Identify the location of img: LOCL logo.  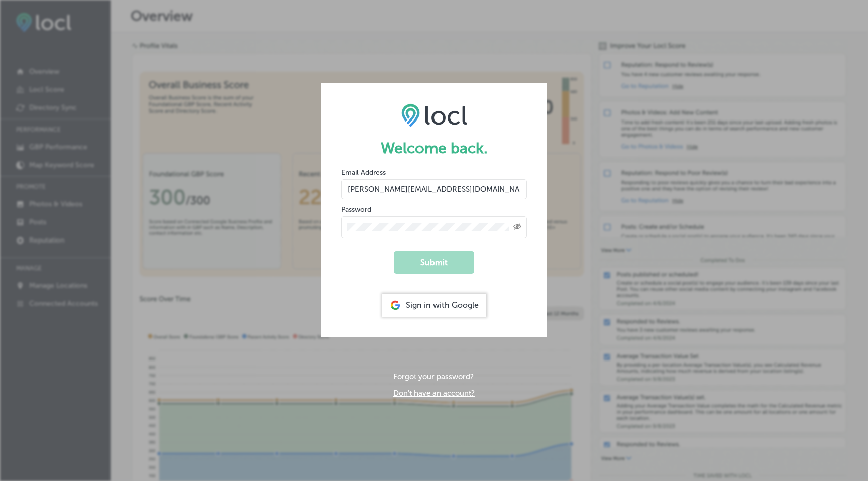
(434, 115).